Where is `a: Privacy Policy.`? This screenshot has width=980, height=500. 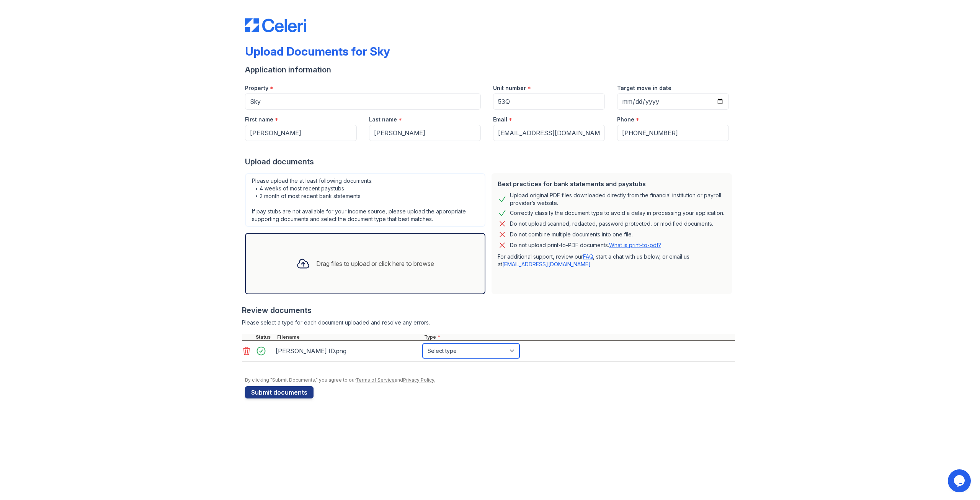 a: Privacy Policy. is located at coordinates (419, 380).